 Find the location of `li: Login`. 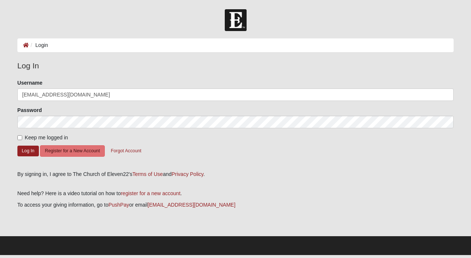

li: Login is located at coordinates (39, 45).